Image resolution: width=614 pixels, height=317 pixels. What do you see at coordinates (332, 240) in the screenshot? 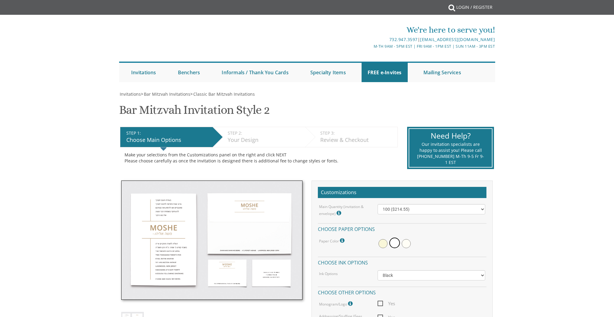
I see `label: Paper Color` at bounding box center [332, 240].